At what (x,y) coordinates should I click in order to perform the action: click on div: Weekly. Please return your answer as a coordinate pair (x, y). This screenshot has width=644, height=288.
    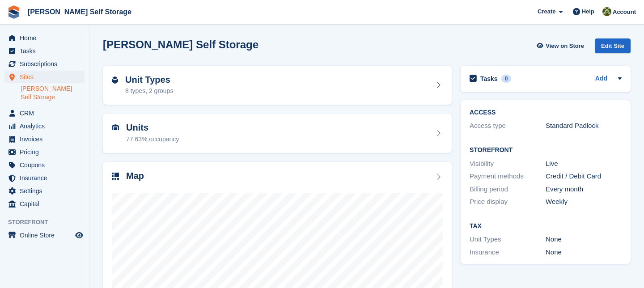
    Looking at the image, I should click on (583, 202).